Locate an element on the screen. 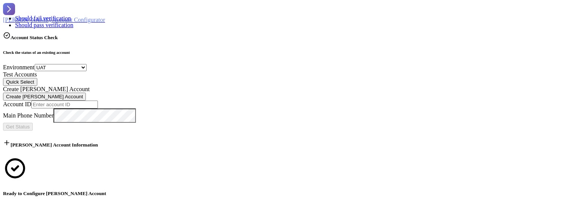  input: Enter account ID is located at coordinates (64, 104).